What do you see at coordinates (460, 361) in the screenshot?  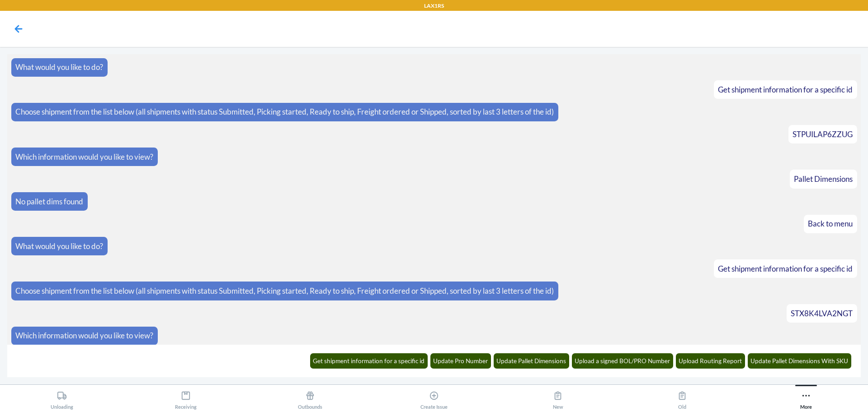 I see `button: Update Pro Number` at bounding box center [460, 361].